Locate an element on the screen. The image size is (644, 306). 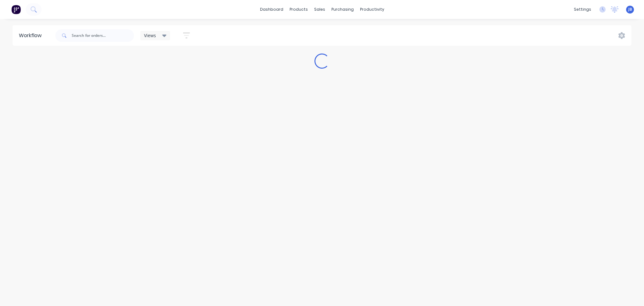
div: Workflow is located at coordinates (31, 36).